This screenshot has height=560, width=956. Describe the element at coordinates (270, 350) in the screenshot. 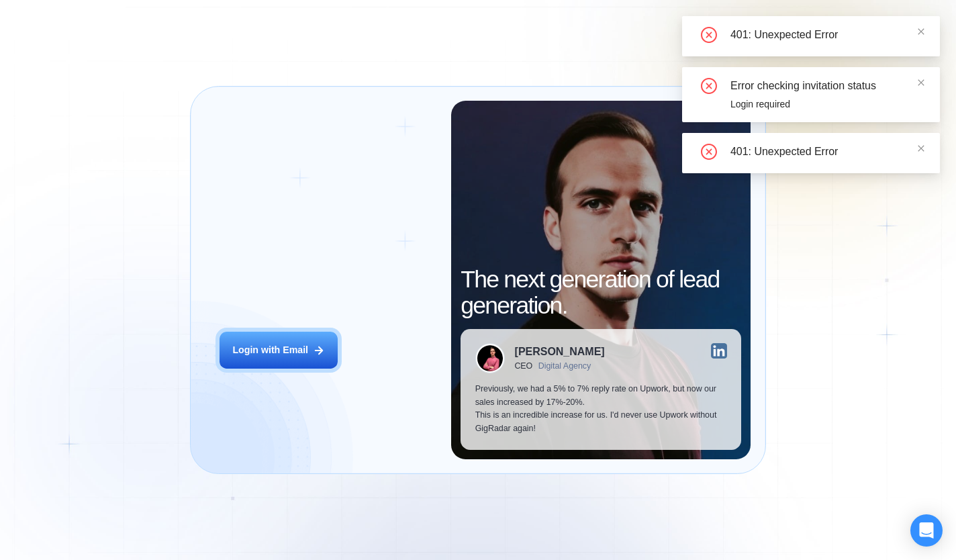

I see `div: Login with Email` at that location.